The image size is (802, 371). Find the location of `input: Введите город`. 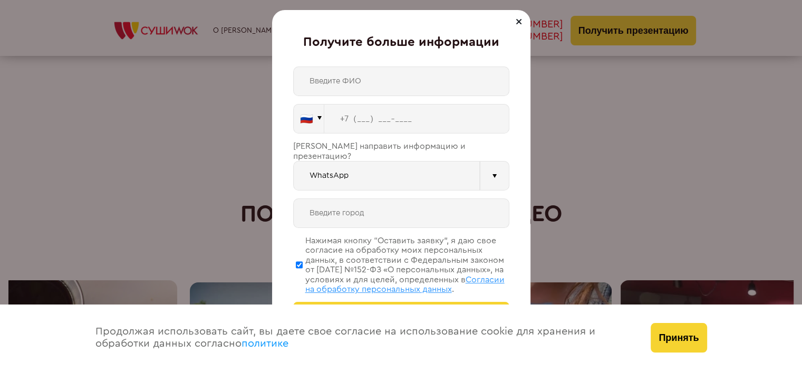

input: Введите город is located at coordinates (401, 213).